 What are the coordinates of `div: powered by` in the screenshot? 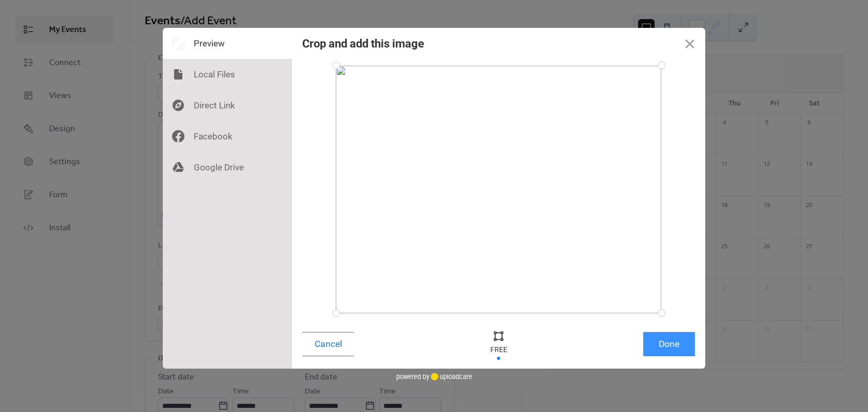 It's located at (434, 376).